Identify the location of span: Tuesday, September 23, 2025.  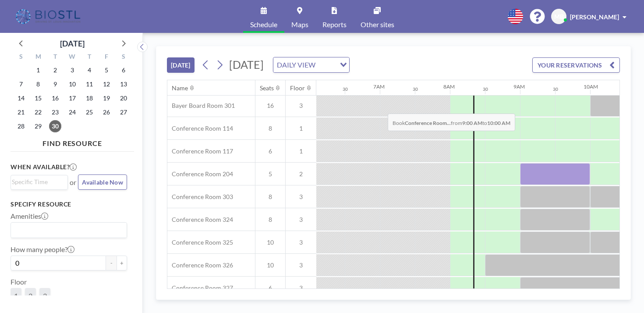
(55, 112).